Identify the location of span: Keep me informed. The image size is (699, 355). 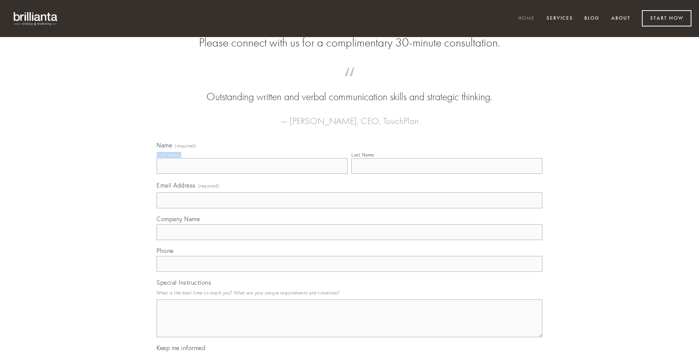
(181, 348).